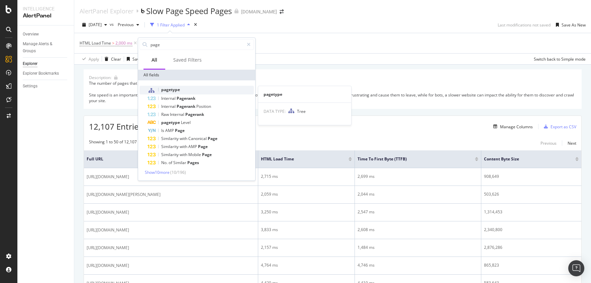 This screenshot has height=283, width=591. What do you see at coordinates (120, 143) in the screenshot?
I see `div: Showing 1 to 50 of 12,107 entries` at bounding box center [120, 143].